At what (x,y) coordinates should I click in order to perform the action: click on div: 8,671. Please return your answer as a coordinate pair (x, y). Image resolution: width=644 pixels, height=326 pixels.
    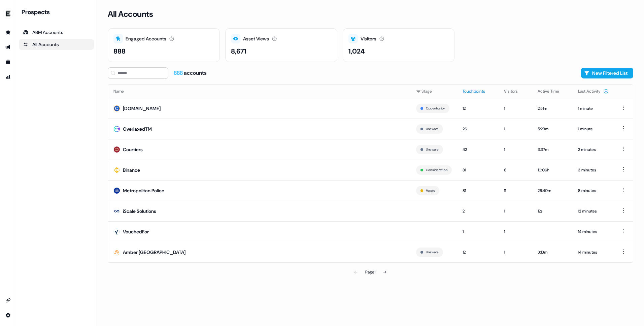
    Looking at the image, I should click on (239, 52).